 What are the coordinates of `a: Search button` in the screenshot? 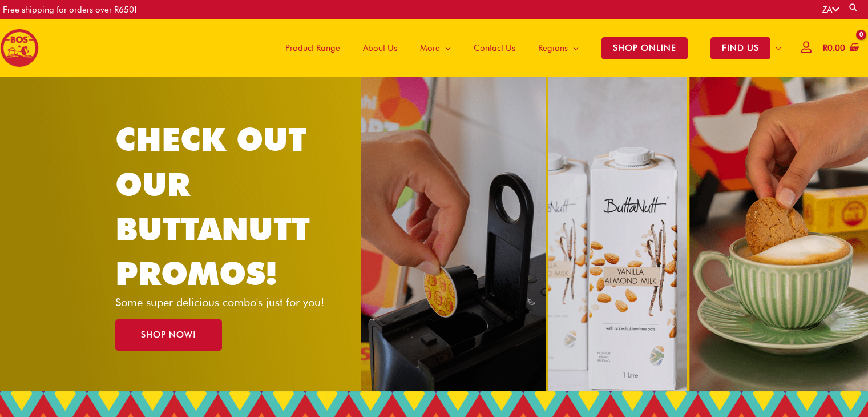 It's located at (853, 7).